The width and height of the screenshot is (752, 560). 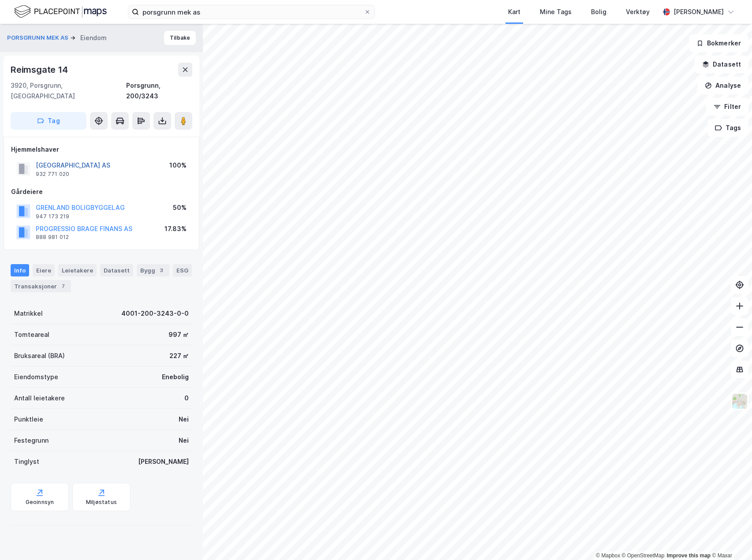 What do you see at coordinates (162, 271) in the screenshot?
I see `div: 3` at bounding box center [162, 271].